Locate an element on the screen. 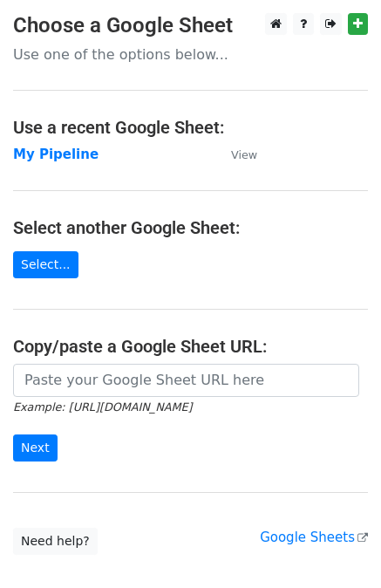 Image resolution: width=381 pixels, height=588 pixels. h4: Use a recent Google Sheet: is located at coordinates (190, 127).